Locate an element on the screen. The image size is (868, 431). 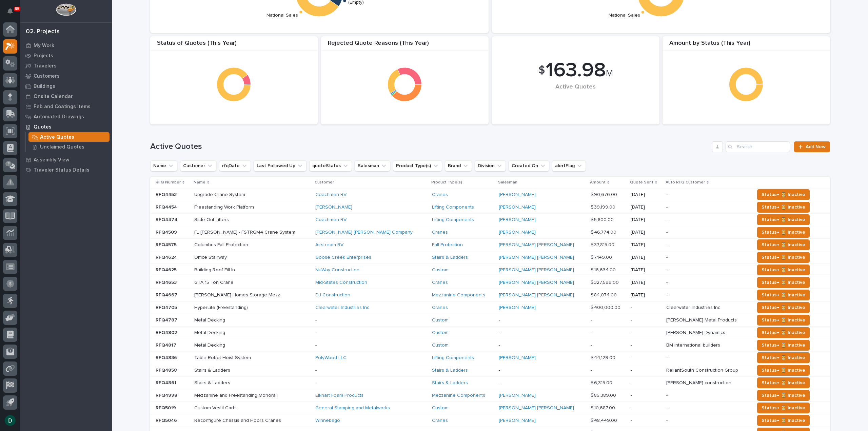
span: 163.98 is located at coordinates (575, 70).